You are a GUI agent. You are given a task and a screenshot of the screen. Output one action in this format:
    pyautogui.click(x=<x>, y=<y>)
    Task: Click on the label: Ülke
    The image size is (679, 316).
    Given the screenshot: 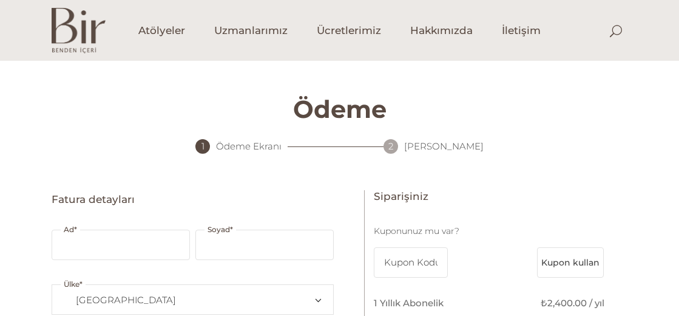 What is the action you would take?
    pyautogui.click(x=73, y=284)
    